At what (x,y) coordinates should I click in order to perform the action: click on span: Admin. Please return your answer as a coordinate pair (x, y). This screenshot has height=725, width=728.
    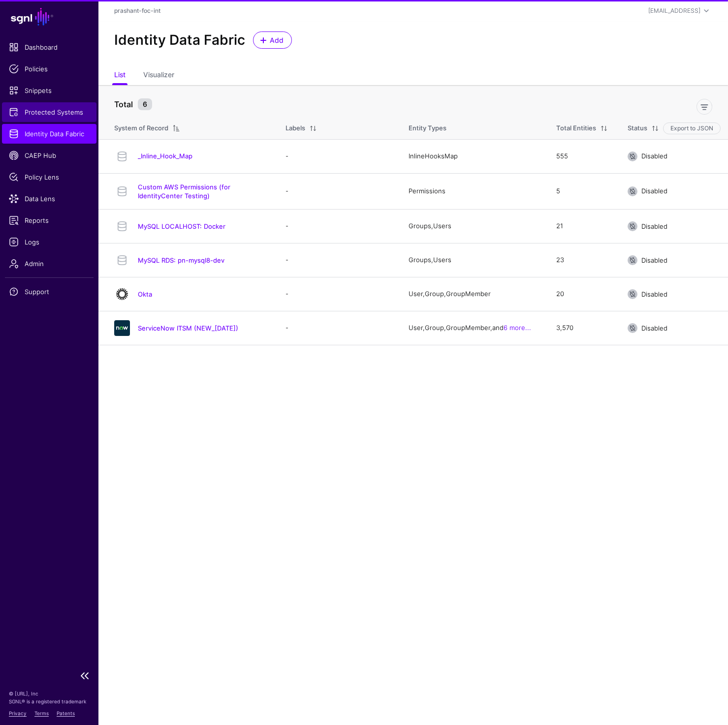
    Looking at the image, I should click on (49, 264).